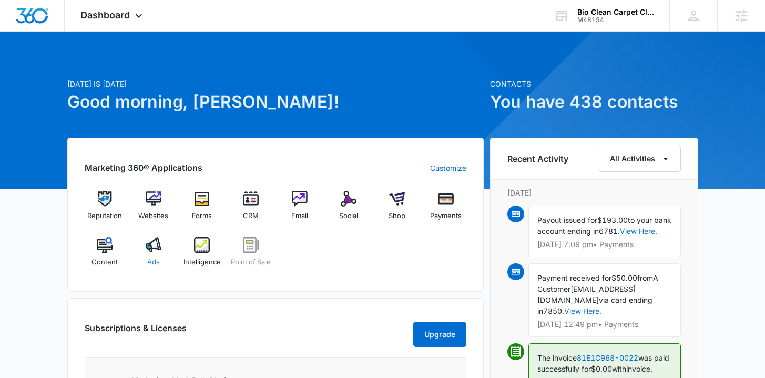  What do you see at coordinates (601, 368) in the screenshot?
I see `span: $0.00` at bounding box center [601, 368].